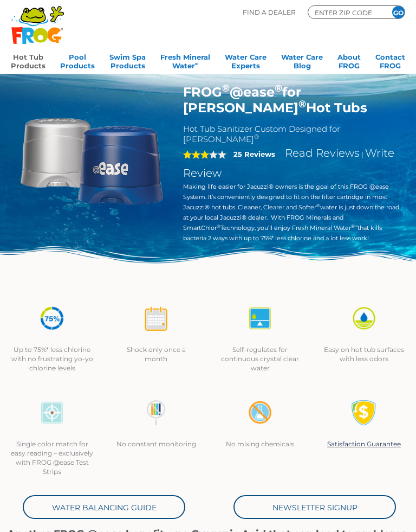 The height and width of the screenshot is (532, 416). I want to click on a: PoolProducts, so click(77, 60).